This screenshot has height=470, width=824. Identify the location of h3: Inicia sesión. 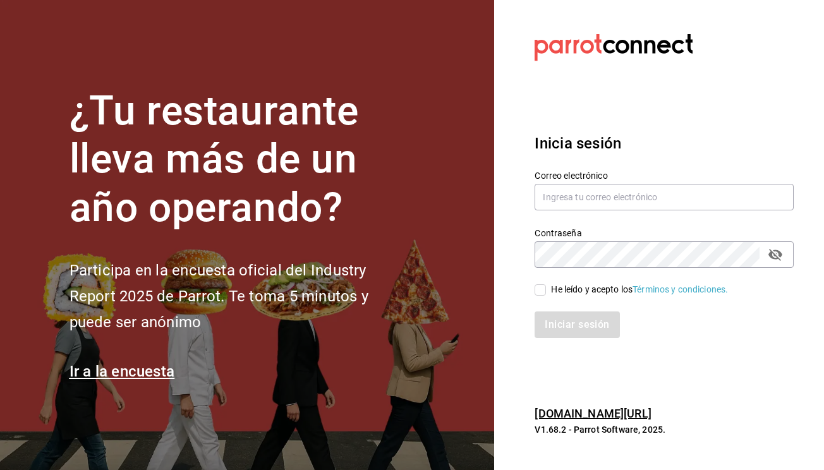
(664, 143).